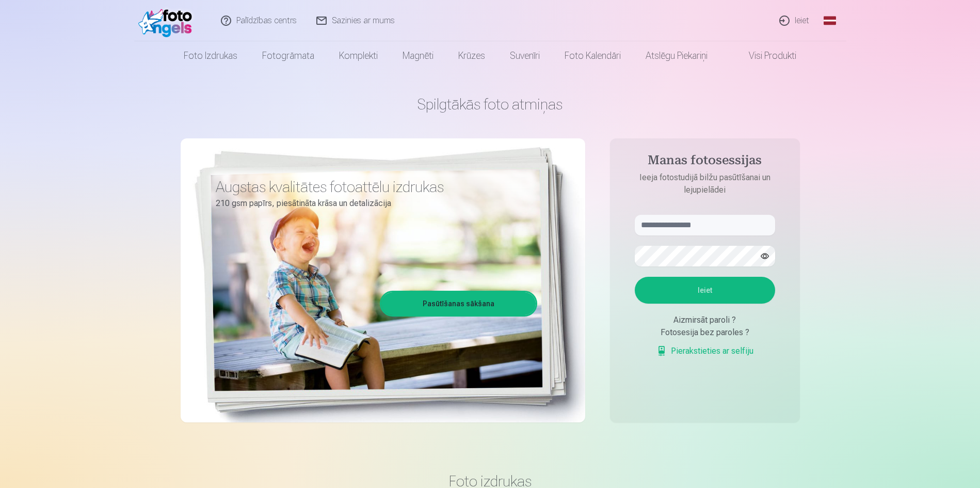 Image resolution: width=980 pixels, height=488 pixels. I want to click on a: Foto kalendāri, so click(593, 56).